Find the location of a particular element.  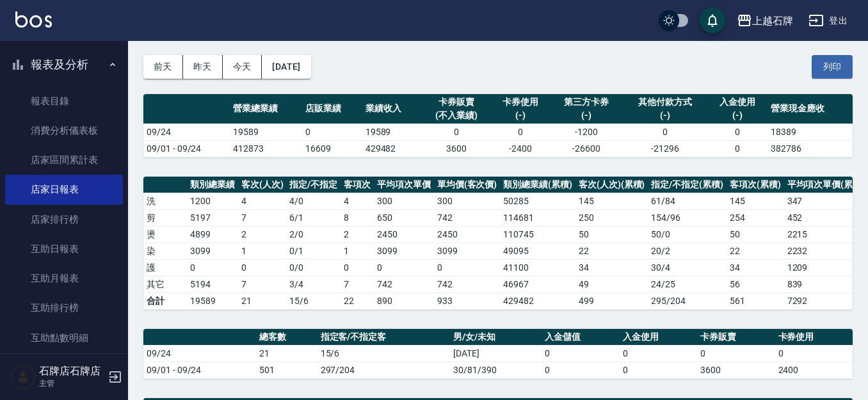

td: 22 is located at coordinates (756, 251).